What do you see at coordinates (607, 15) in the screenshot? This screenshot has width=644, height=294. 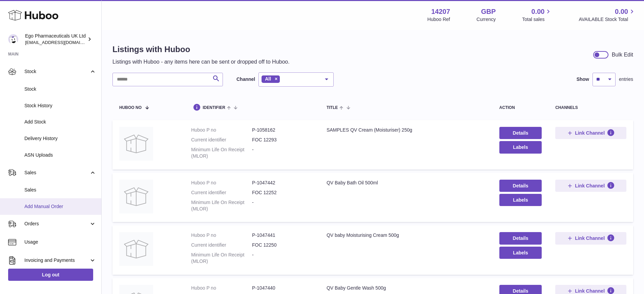 I see `a: 0.00 AVAILABLE Stock Total` at bounding box center [607, 15].